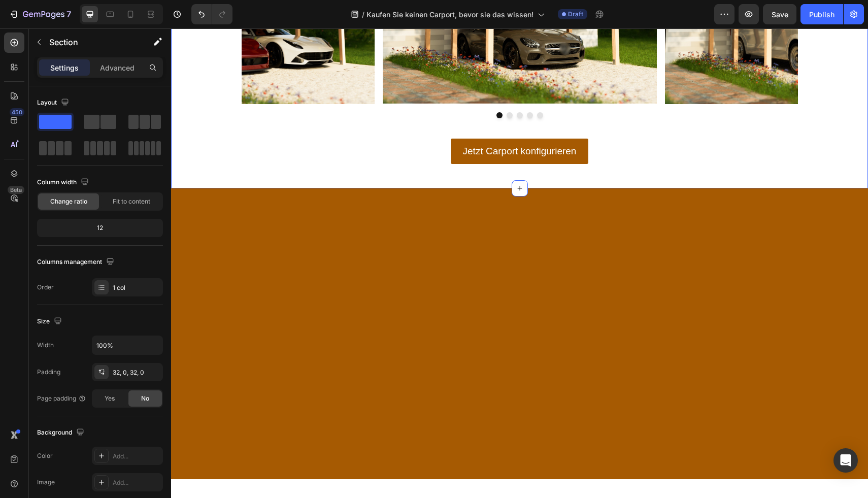 The width and height of the screenshot is (868, 498). What do you see at coordinates (845, 460) in the screenshot?
I see `div: Open Intercom Messenger` at bounding box center [845, 460].